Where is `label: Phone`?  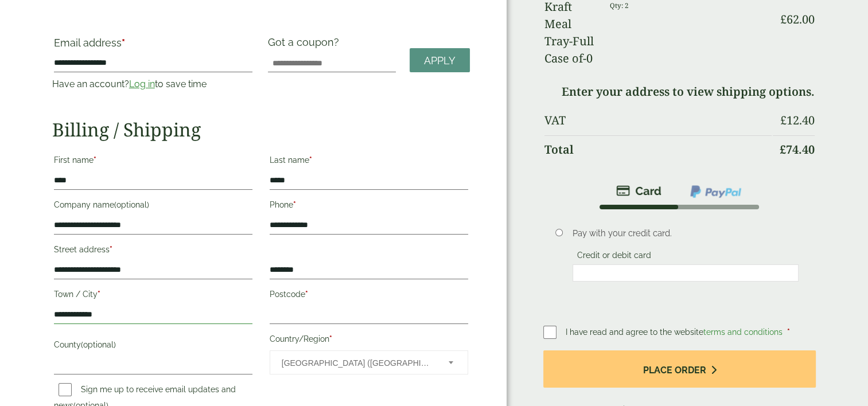 label: Phone is located at coordinates (369, 206).